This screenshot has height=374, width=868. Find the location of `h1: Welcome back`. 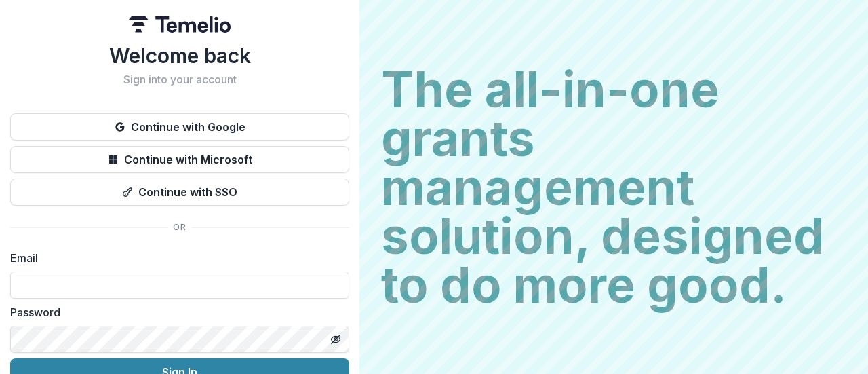

h1: Welcome back is located at coordinates (180, 56).